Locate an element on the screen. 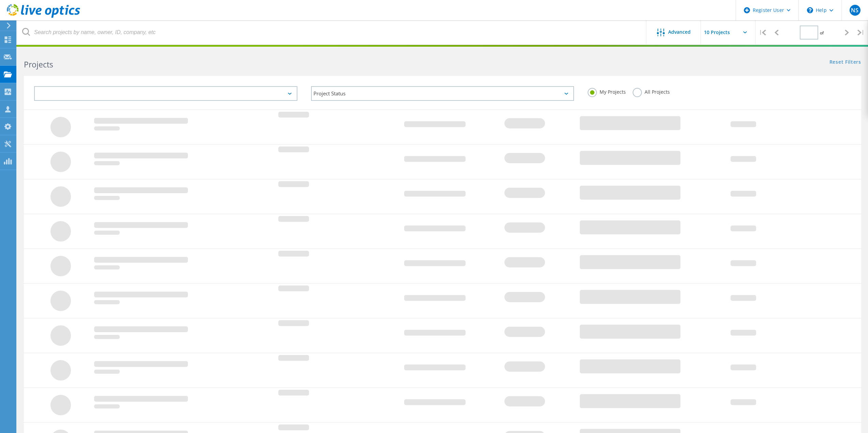 The image size is (868, 433). span: Advanced is located at coordinates (679, 32).